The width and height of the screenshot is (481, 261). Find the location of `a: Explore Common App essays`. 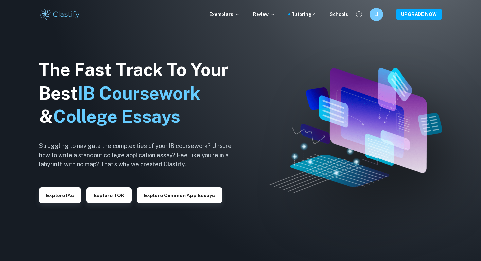

a: Explore Common App essays is located at coordinates (179, 195).